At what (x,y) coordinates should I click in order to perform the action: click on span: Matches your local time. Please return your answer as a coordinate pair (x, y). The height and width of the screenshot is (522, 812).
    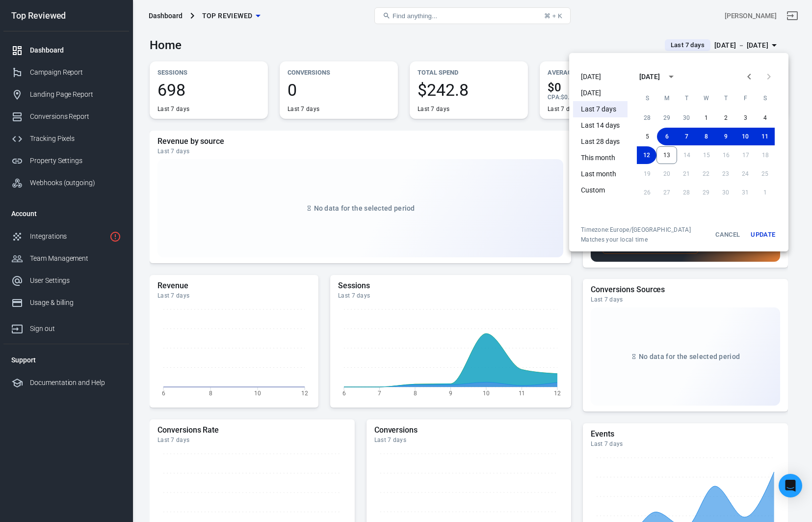
    Looking at the image, I should click on (636, 239).